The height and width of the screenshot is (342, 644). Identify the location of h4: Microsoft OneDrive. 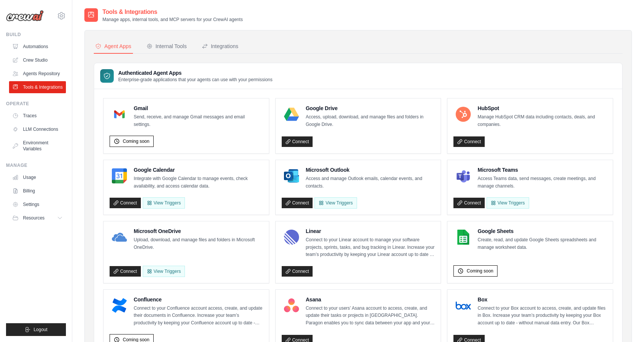
(198, 231).